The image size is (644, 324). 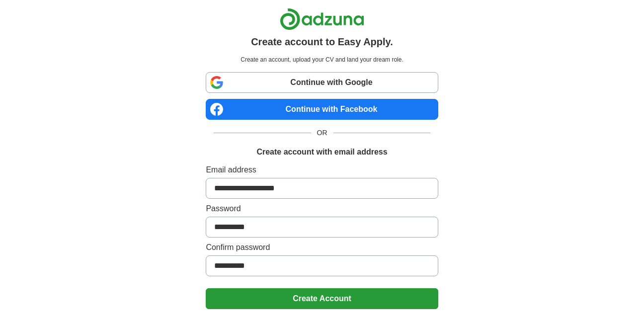 I want to click on button: Create Account, so click(x=321, y=299).